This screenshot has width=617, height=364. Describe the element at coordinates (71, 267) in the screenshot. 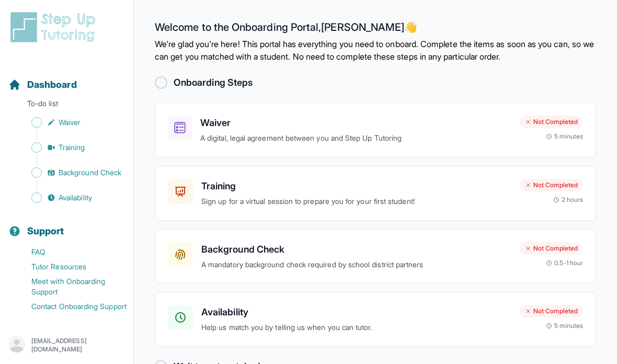

I see `a: Tutor Resources` at that location.